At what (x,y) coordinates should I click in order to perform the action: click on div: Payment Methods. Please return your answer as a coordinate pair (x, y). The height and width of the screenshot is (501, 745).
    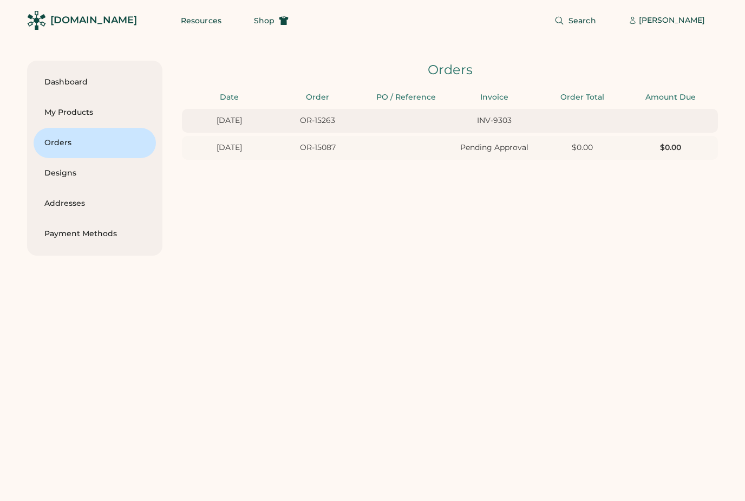
    Looking at the image, I should click on (95, 234).